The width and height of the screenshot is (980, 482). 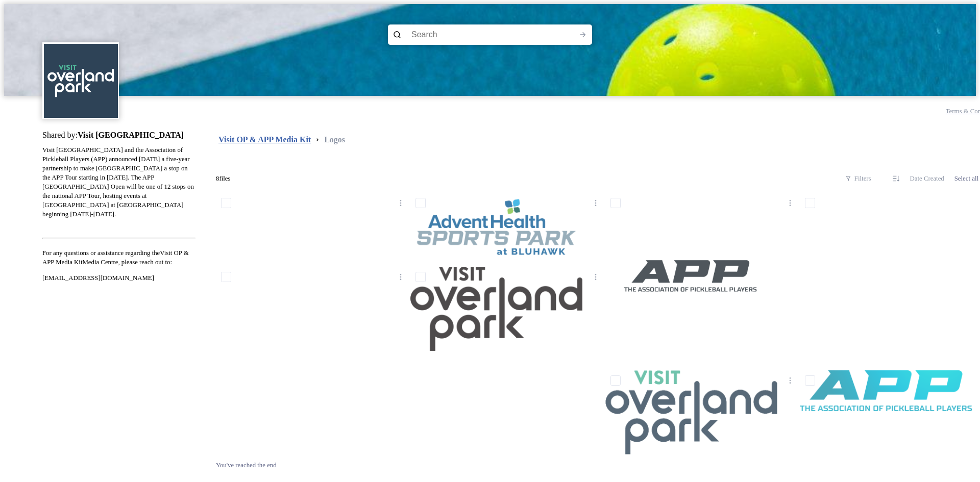 What do you see at coordinates (966, 179) in the screenshot?
I see `span: Select all` at bounding box center [966, 179].